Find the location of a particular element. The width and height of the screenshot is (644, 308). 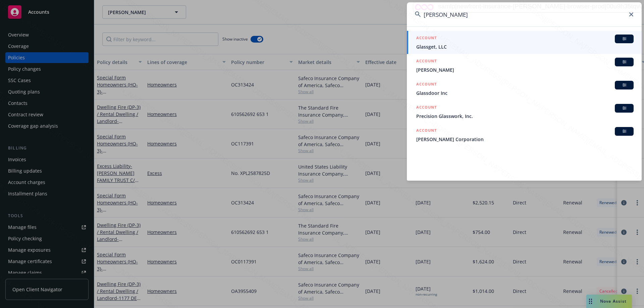

span: Glassget, LLC is located at coordinates (525, 47).